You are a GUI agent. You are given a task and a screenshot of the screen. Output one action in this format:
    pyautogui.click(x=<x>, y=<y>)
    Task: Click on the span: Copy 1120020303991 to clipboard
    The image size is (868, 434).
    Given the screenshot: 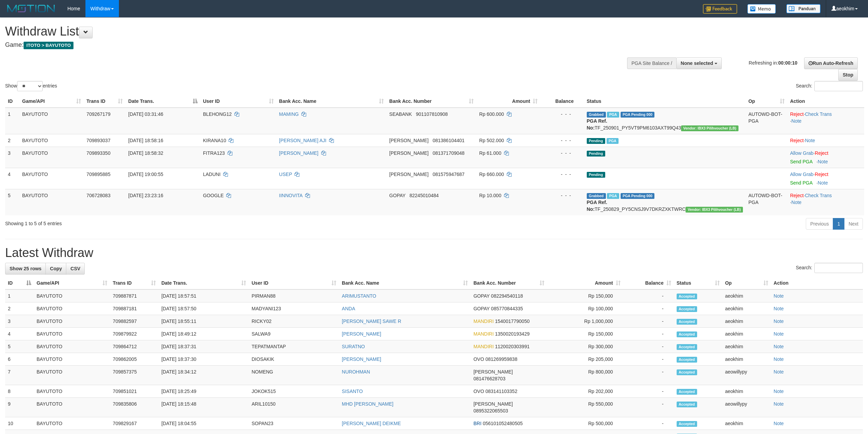 What is the action you would take?
    pyautogui.click(x=512, y=347)
    